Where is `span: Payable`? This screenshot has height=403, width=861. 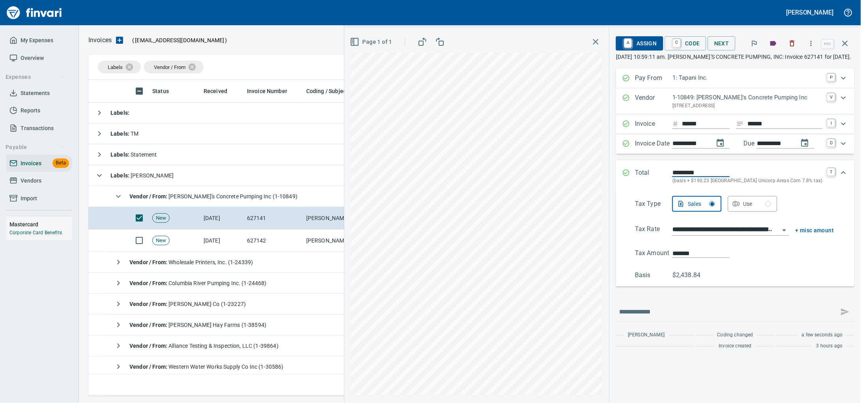
span: Payable is located at coordinates (35, 147).